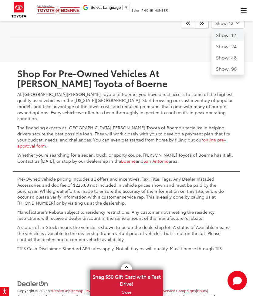  I want to click on a: Sitemap, so click(76, 290).